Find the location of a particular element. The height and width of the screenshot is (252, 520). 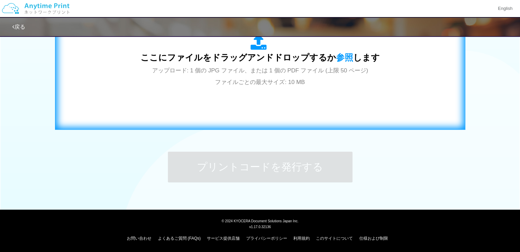

span: v1.17.0.32136 is located at coordinates (260, 227).